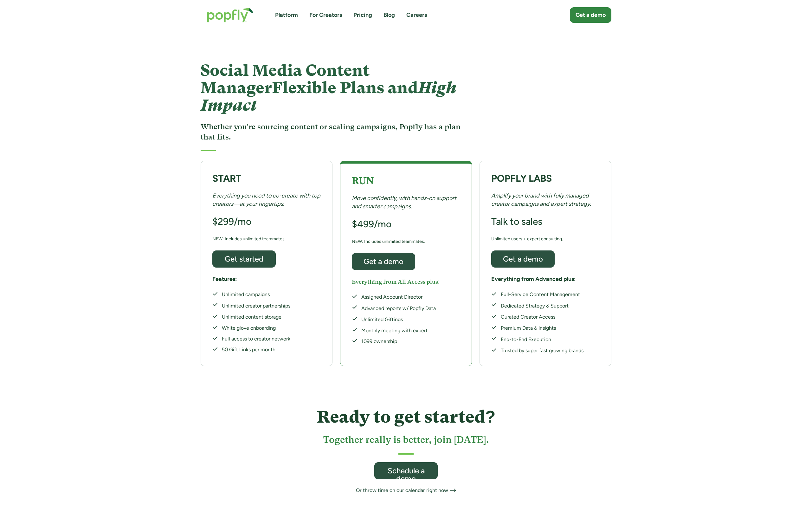  What do you see at coordinates (328, 97) in the screenshot?
I see `span: Flexible Plans and` at bounding box center [328, 97].